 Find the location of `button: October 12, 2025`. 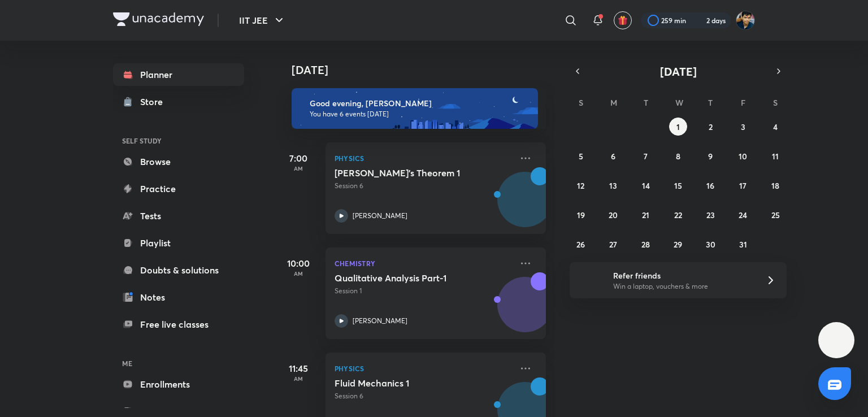

button: October 12, 2025 is located at coordinates (581, 186).